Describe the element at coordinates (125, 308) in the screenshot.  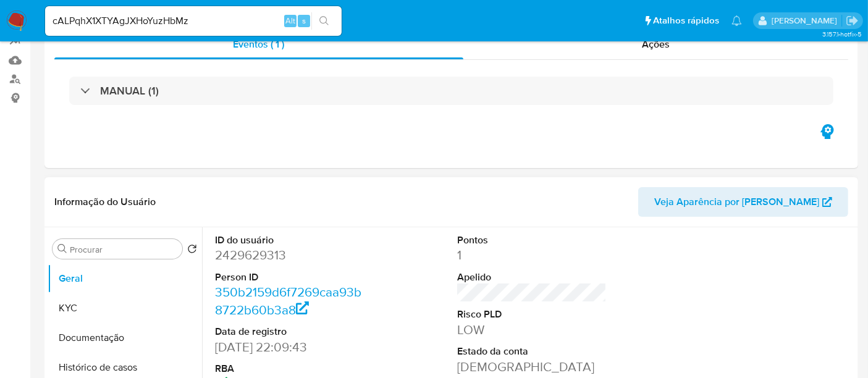
I see `button: KYC` at that location.